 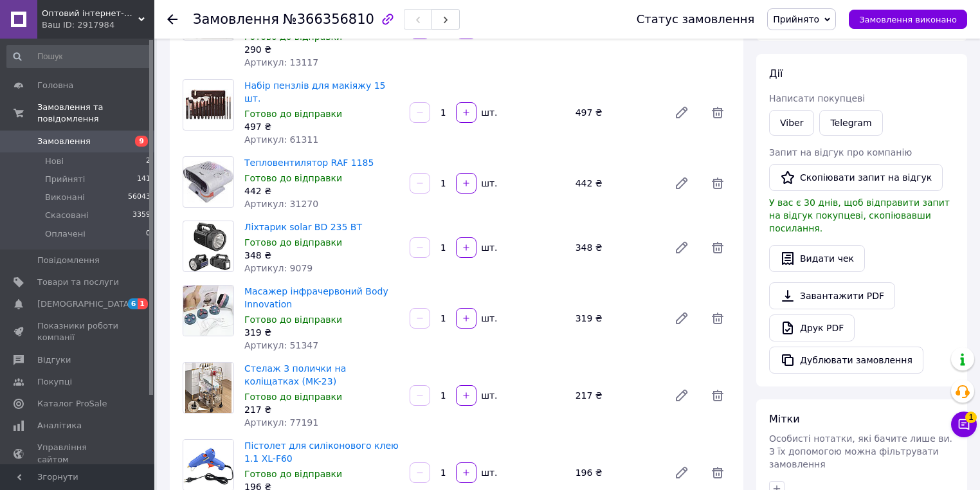 What do you see at coordinates (281, 345) in the screenshot?
I see `span: Артикул: 51347` at bounding box center [281, 345].